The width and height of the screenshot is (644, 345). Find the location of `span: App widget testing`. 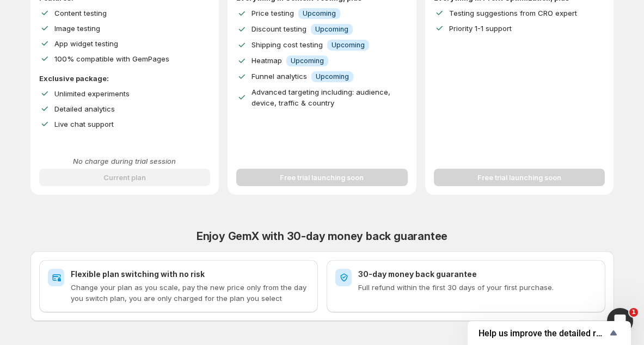

span: App widget testing is located at coordinates (86, 43).